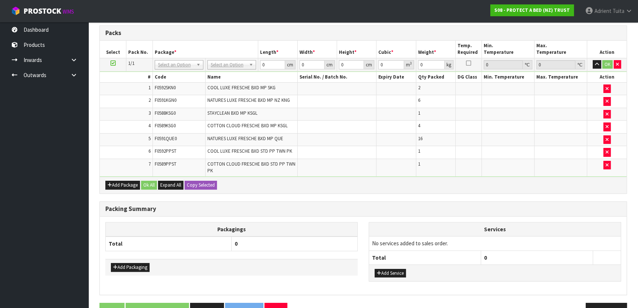 The width and height of the screenshot is (638, 308). What do you see at coordinates (165, 100) in the screenshot?
I see `span: F0591KGN0` at bounding box center [165, 100].